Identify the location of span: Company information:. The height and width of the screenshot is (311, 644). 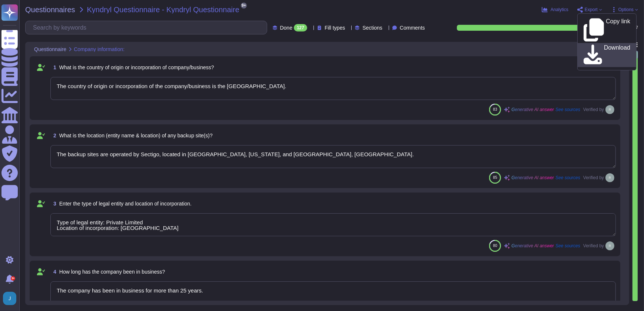
(99, 49).